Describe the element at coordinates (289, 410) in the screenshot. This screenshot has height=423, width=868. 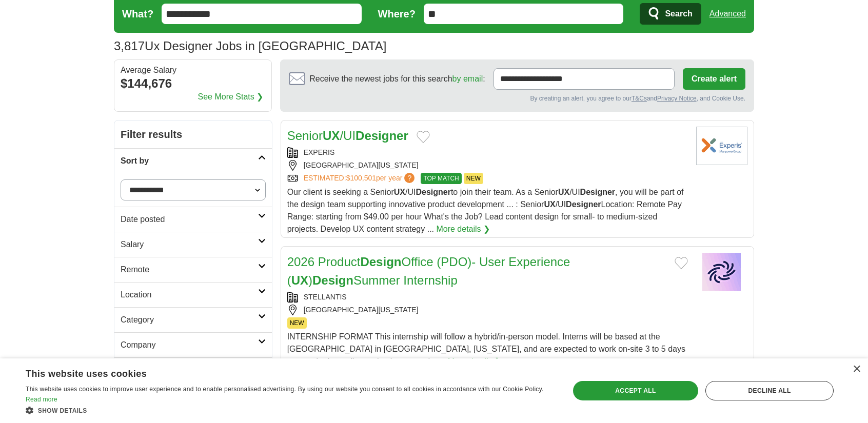
I see `div: Show details` at that location.